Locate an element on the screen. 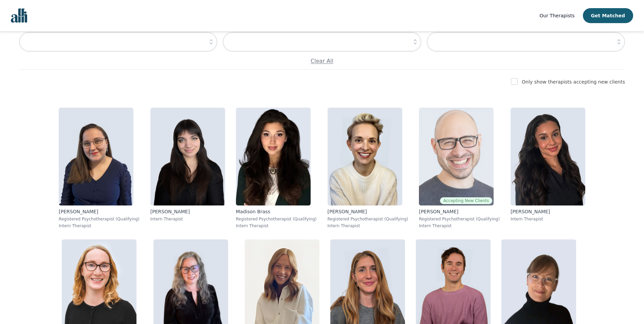 The width and height of the screenshot is (644, 324). a: Madison_BrassMadison BrassRegistered Psychotherapist (Qualifying)Intern Therapist is located at coordinates (276, 168).